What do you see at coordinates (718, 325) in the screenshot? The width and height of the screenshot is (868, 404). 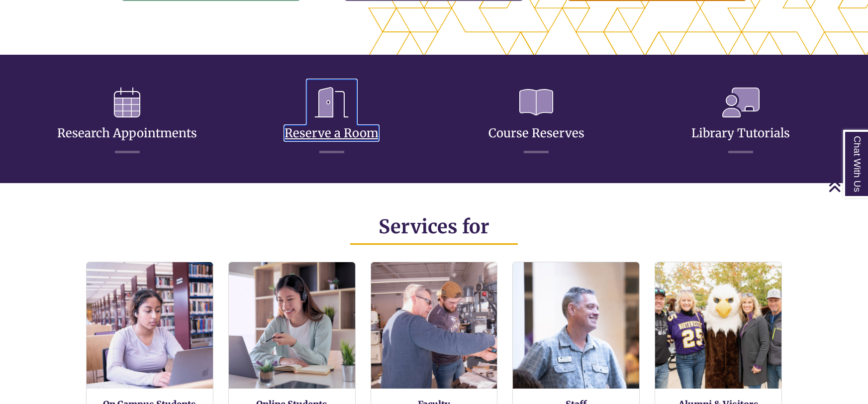 I see `img: Alumni and Visitors Services` at bounding box center [718, 325].